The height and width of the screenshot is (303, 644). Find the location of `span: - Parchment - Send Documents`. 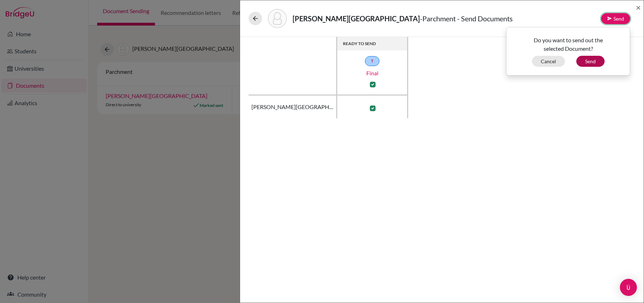

span: - Parchment - Send Documents is located at coordinates (466, 18).